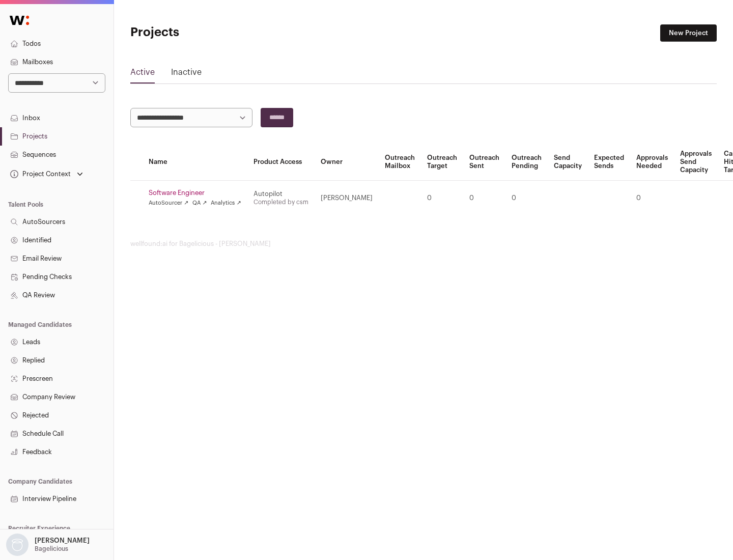 The image size is (733, 560). What do you see at coordinates (195, 193) in the screenshot?
I see `a: Software Engineer` at bounding box center [195, 193].